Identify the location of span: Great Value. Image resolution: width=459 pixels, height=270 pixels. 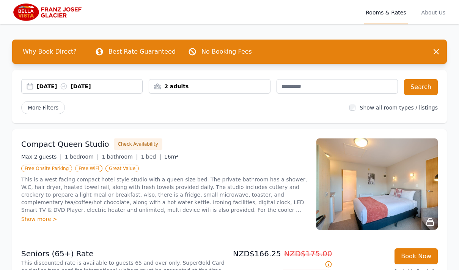
(122, 168).